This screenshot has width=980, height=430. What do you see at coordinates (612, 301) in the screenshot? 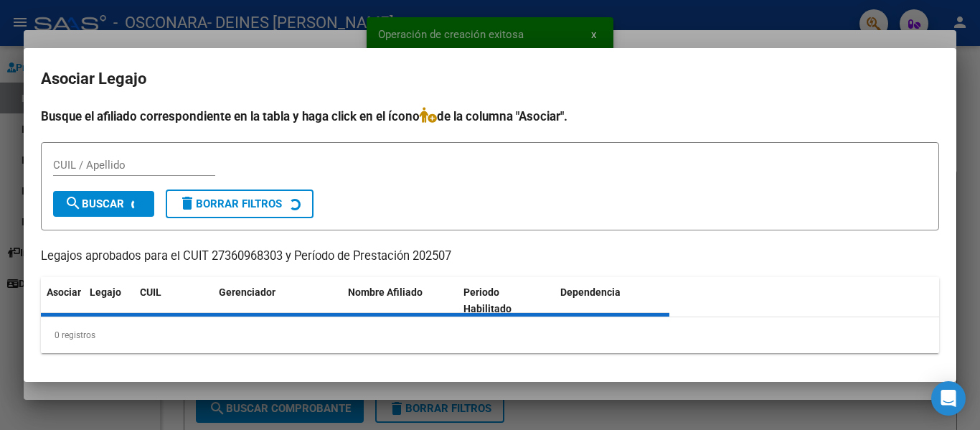
I see `datatable-header-cell: Dependencia` at bounding box center [612, 301].